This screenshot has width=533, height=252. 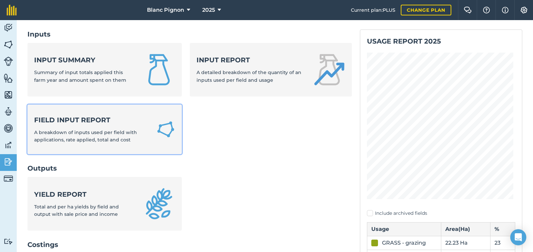 I want to click on div: Open Intercom Messenger, so click(x=518, y=237).